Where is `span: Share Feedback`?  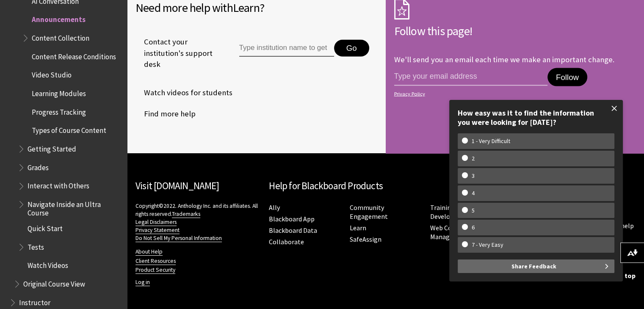
span: Share Feedback is located at coordinates (534, 267).